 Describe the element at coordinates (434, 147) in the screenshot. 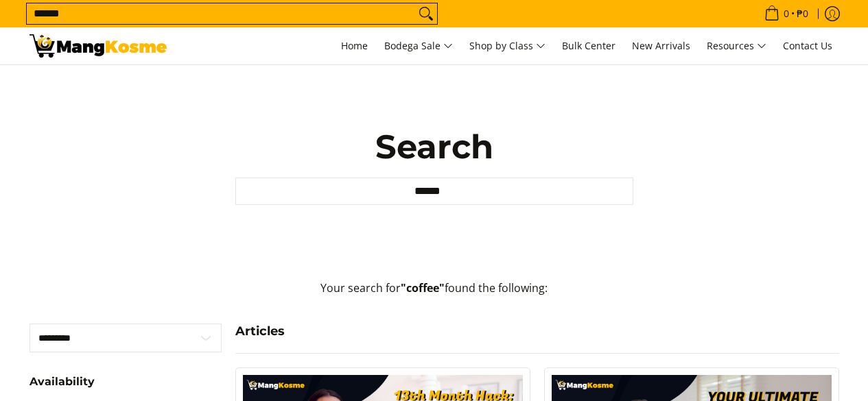

I see `h1: Search` at that location.